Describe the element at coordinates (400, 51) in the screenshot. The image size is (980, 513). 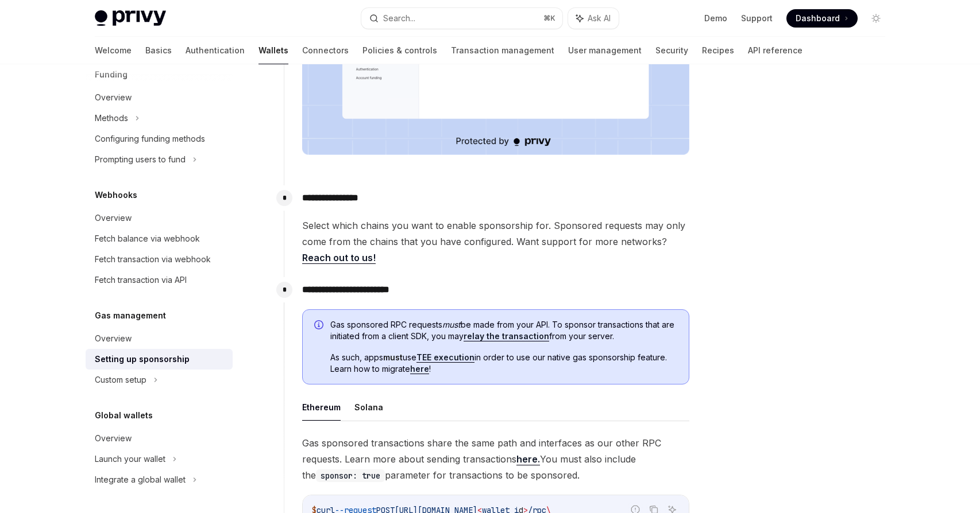
I see `a: Policies & controls` at that location.